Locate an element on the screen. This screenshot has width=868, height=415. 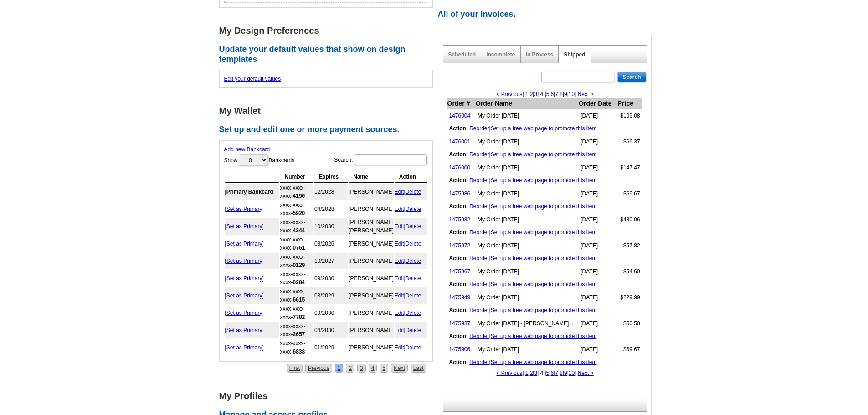
td: 01/2029 is located at coordinates (331, 348).